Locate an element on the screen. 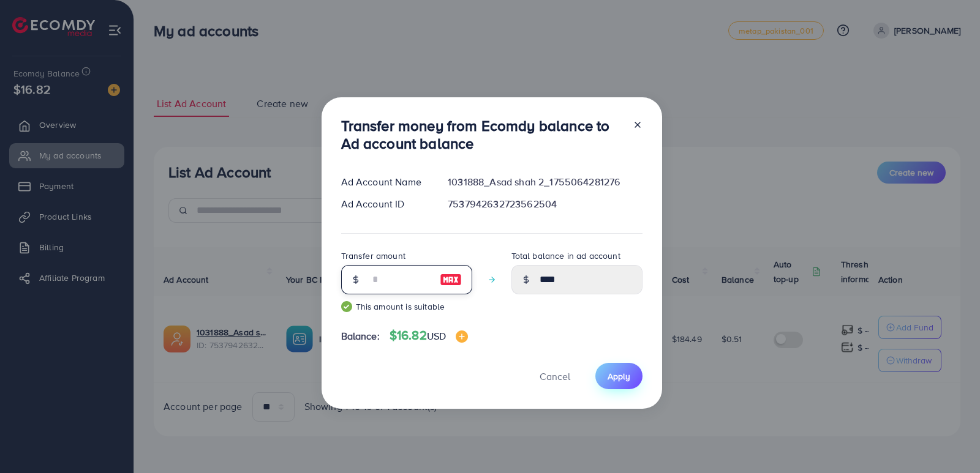 The height and width of the screenshot is (473, 980). div: Ad Account ID is located at coordinates (385, 204).